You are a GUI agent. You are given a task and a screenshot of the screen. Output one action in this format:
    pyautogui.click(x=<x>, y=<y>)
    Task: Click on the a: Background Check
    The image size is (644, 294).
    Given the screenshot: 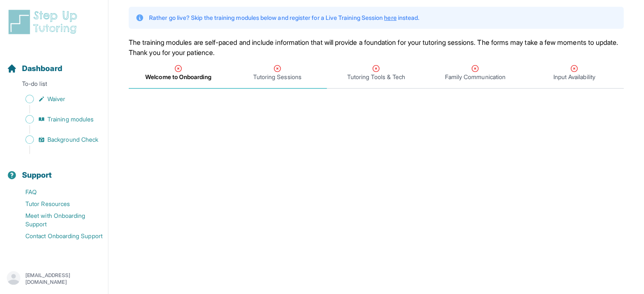 What is the action you would take?
    pyautogui.click(x=57, y=140)
    